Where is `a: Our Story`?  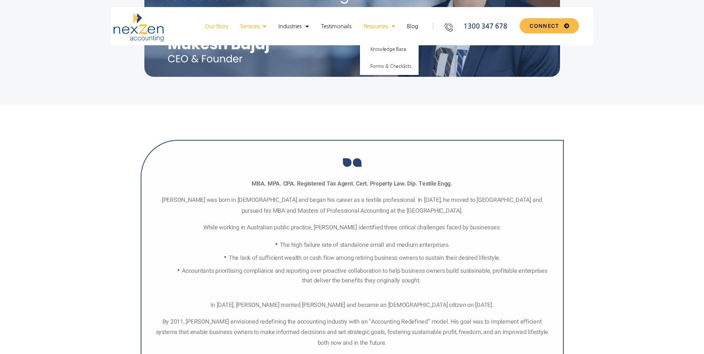
a: Our Story is located at coordinates (216, 26).